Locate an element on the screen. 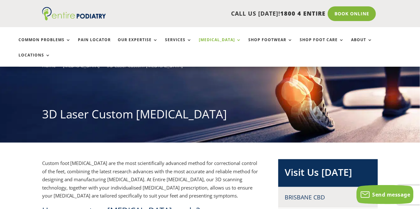 This screenshot has width=420, height=209. a: Our Expertise is located at coordinates (138, 44).